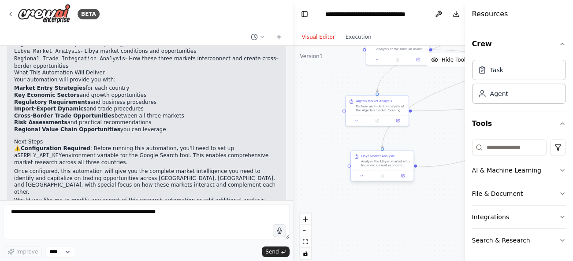 The height and width of the screenshot is (261, 573). I want to click on p: Would you like me to modify any aspect of this research automation or add additional analysis cap..., so click(146, 204).